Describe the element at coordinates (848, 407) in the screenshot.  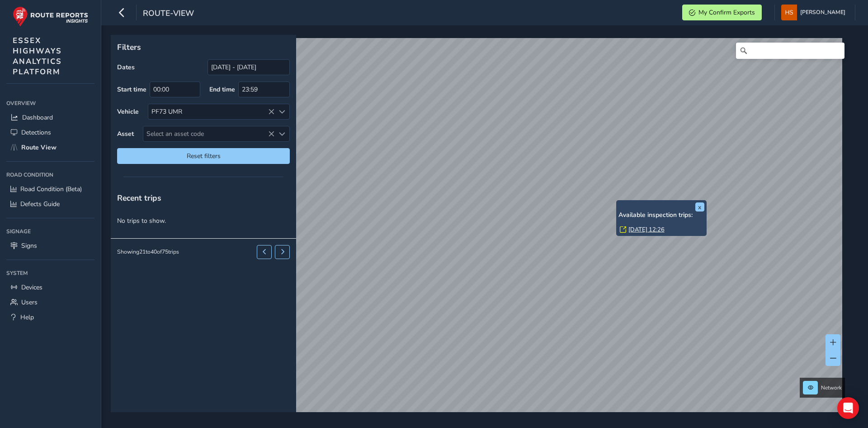
I see `div: Open Intercom Messenger` at that location.